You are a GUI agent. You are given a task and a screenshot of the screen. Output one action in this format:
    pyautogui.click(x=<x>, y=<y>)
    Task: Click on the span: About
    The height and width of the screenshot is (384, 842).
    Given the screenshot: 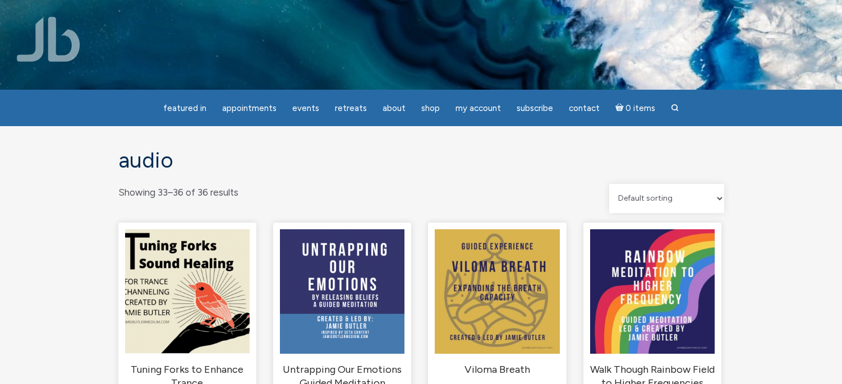 What is the action you would take?
    pyautogui.click(x=394, y=108)
    